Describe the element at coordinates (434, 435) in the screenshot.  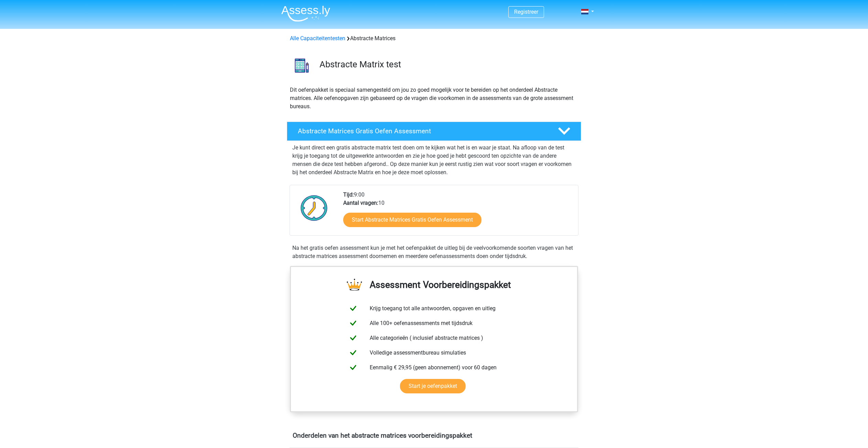
I see `h4: Onderdelen van het abstracte matrices voorbereidingspakket` at that location.